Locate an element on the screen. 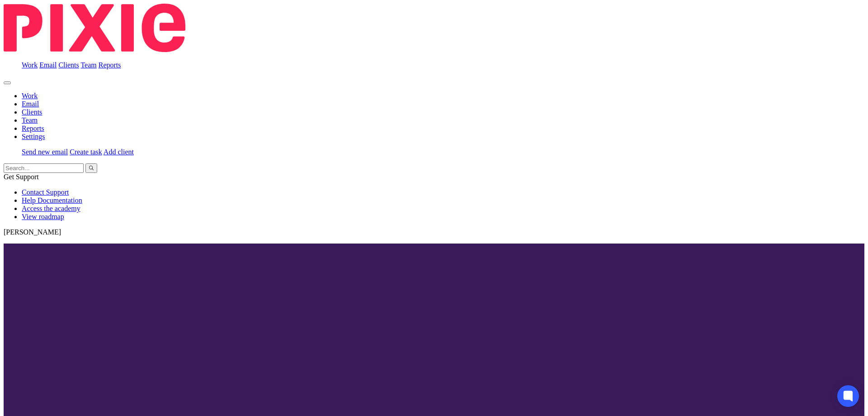 The width and height of the screenshot is (868, 416). span: Access the academy is located at coordinates (51, 208).